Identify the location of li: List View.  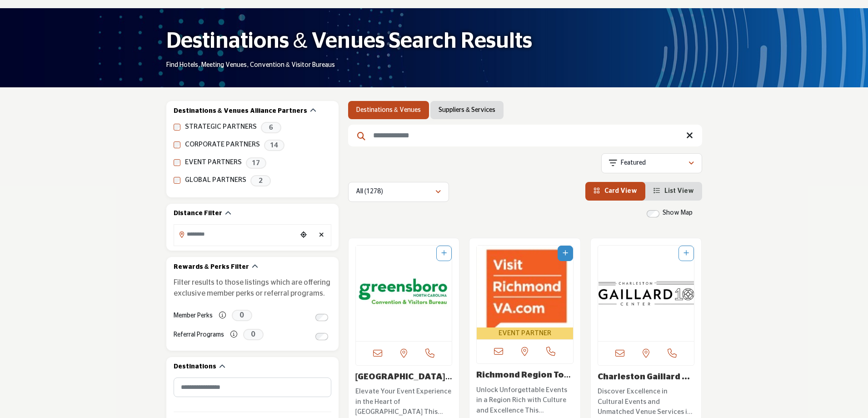
(674, 191).